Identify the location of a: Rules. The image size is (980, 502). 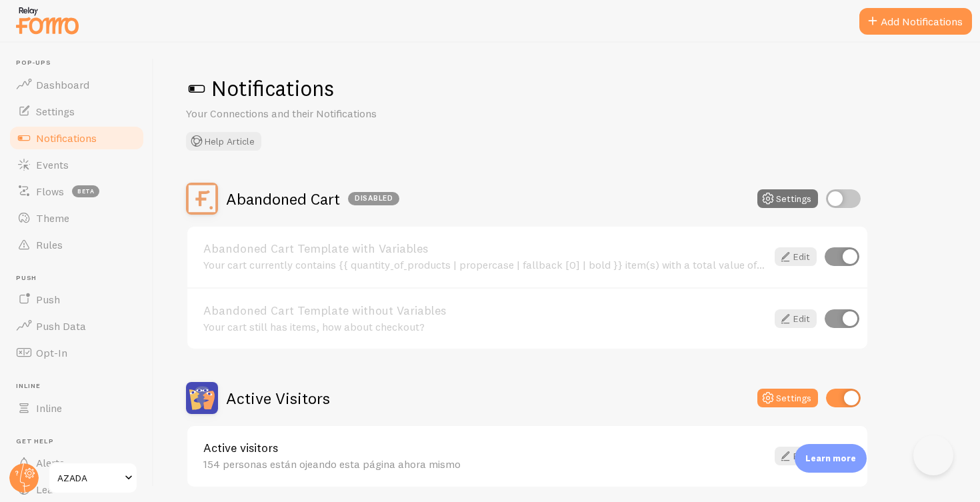
(77, 245).